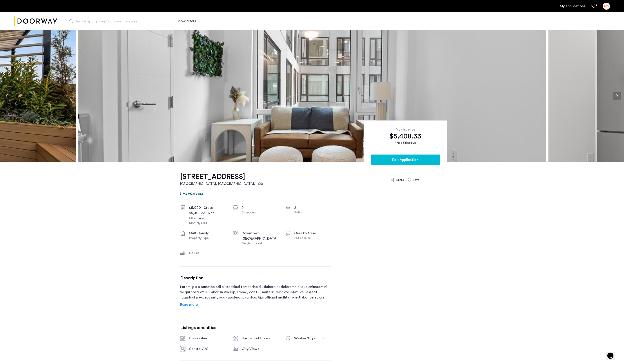 This screenshot has height=364, width=624. Describe the element at coordinates (594, 6) in the screenshot. I see `a: Favorites` at that location.